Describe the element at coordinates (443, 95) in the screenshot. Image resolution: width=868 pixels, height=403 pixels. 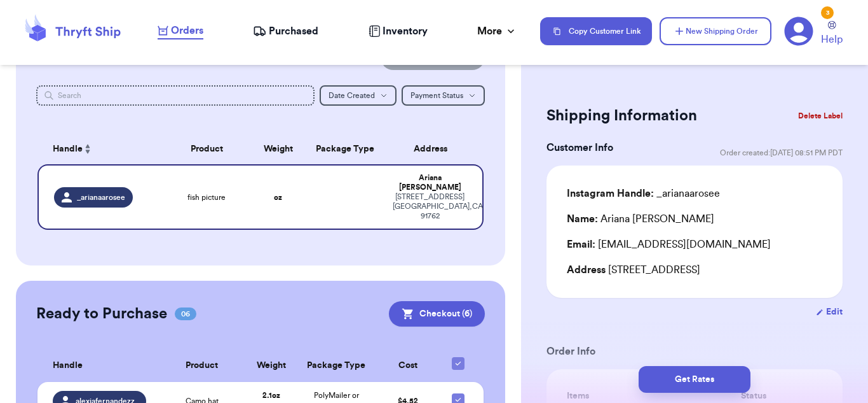
I see `button: Payment Status` at that location.